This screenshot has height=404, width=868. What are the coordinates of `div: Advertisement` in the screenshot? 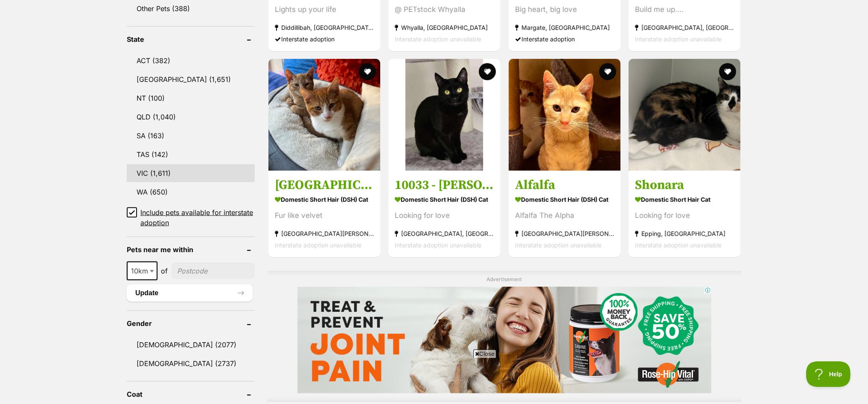 It's located at (504, 336).